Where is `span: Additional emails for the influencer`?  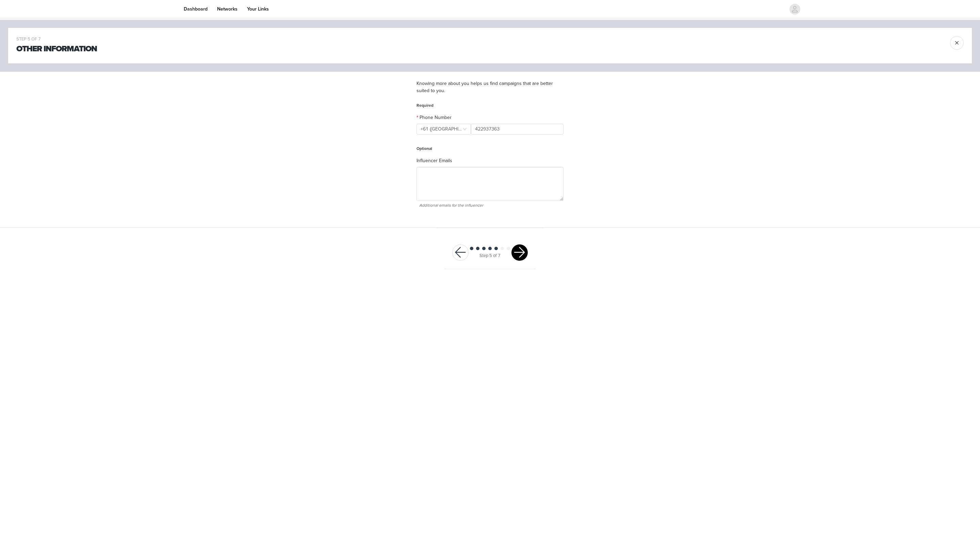
span: Additional emails for the influencer is located at coordinates (490, 205).